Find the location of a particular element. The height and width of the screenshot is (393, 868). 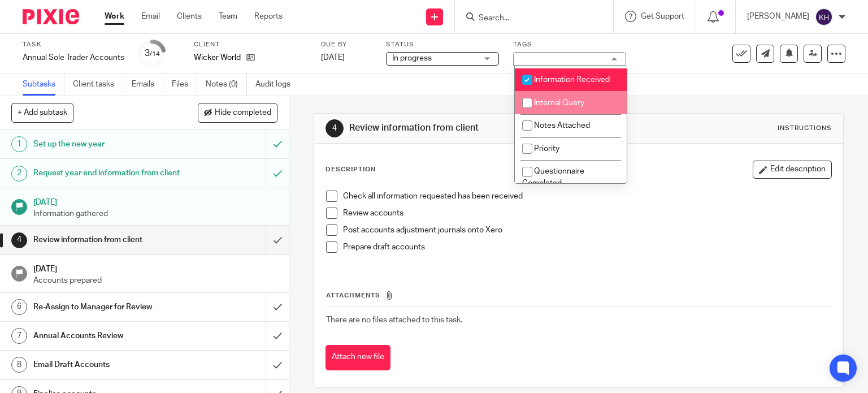

p: Information gathered is located at coordinates (155, 214).